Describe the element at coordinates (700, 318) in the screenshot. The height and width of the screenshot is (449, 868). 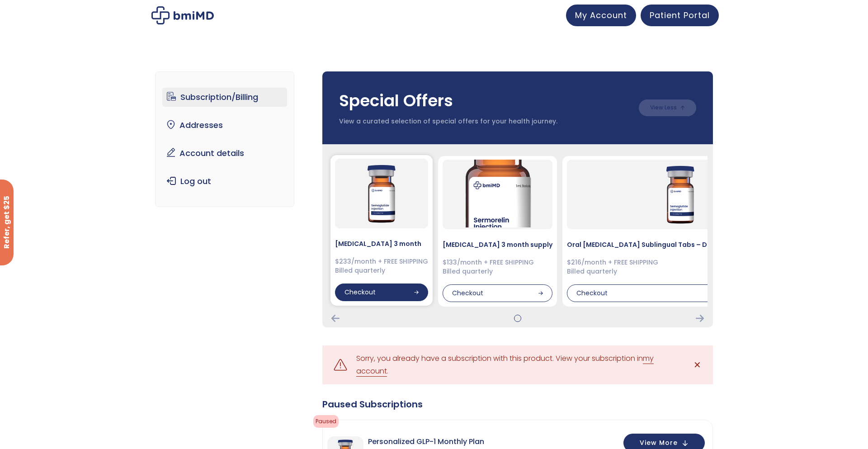
I see `div: Next Card` at that location.